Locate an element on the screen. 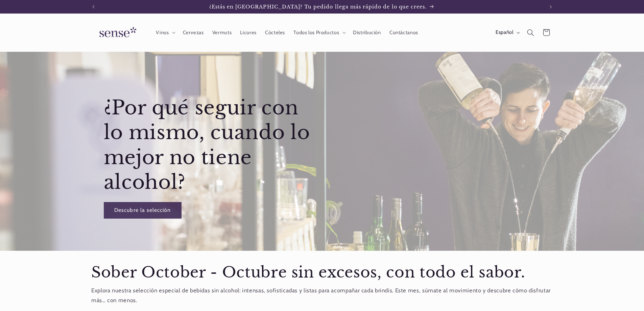 This screenshot has height=311, width=644. span: Español is located at coordinates (505, 33).